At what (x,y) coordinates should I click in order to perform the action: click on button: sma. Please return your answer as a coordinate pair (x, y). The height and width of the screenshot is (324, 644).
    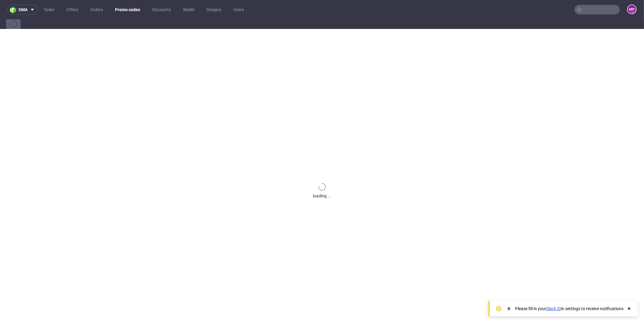
    Looking at the image, I should click on (22, 10).